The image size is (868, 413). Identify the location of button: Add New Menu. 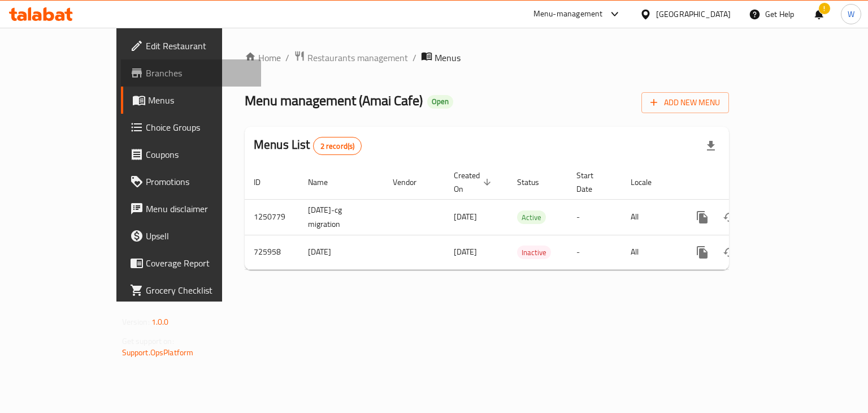
(685, 103).